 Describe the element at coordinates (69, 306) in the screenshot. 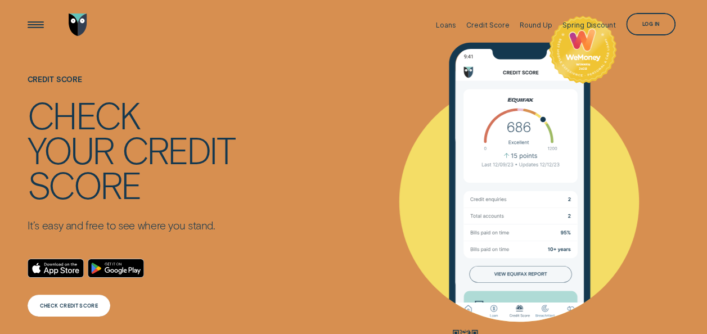

I see `a: CHECK CREDIT SCORE` at that location.